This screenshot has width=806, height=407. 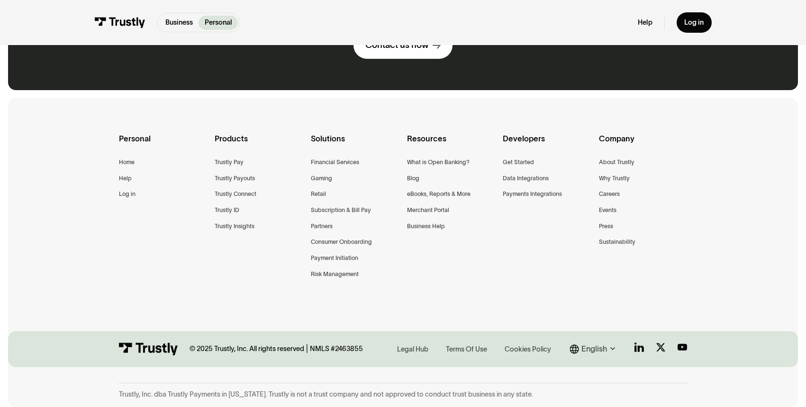 What do you see at coordinates (609, 193) in the screenshot?
I see `a: Careers` at bounding box center [609, 193].